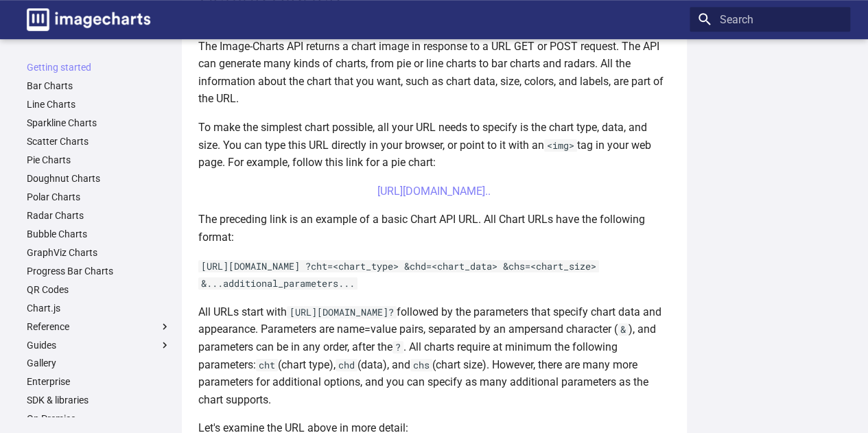 The width and height of the screenshot is (868, 433). Describe the element at coordinates (99, 400) in the screenshot. I see `a: SDK & libraries` at that location.